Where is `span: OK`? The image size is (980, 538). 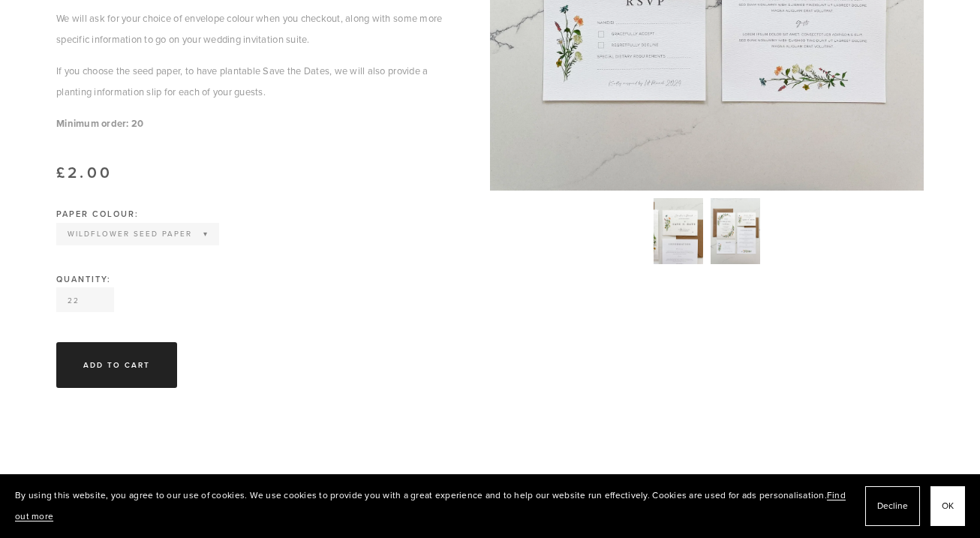 span: OK is located at coordinates (948, 505).